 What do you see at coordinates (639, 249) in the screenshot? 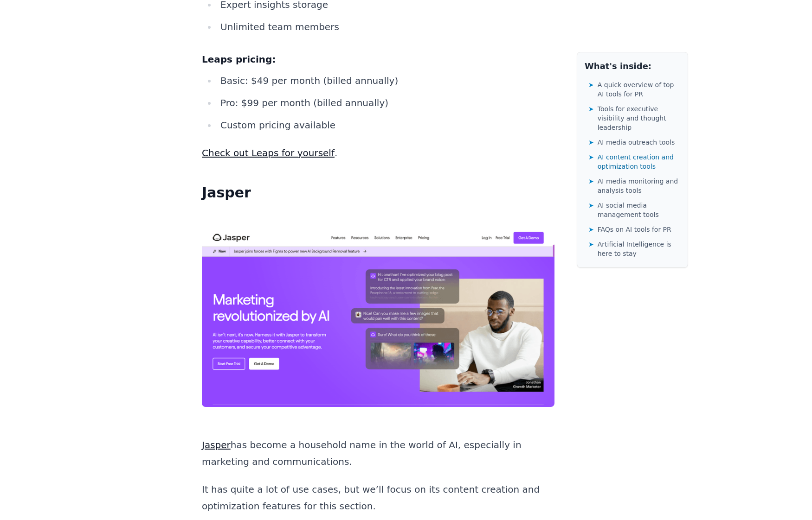
I see `span: Artificial Intelligence is here to stay` at bounding box center [639, 249].